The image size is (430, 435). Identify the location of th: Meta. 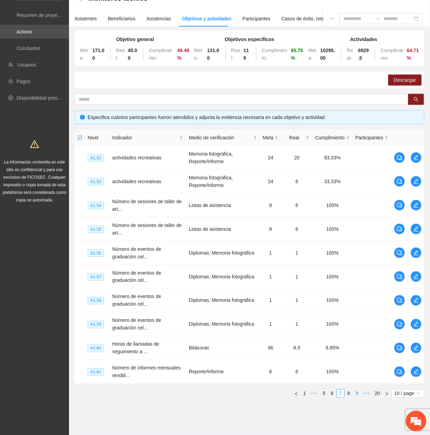
(270, 138).